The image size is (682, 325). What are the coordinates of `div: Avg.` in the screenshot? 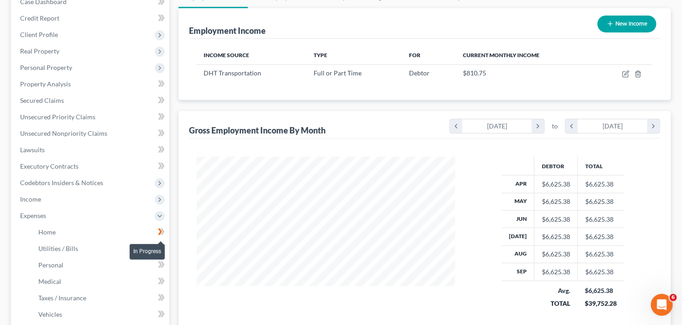 It's located at (556, 290).